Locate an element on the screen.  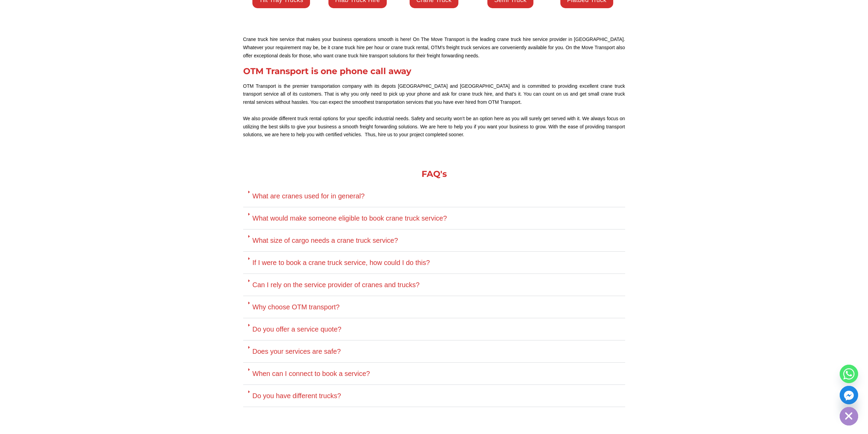
div: FAQ's is located at coordinates (434, 174).